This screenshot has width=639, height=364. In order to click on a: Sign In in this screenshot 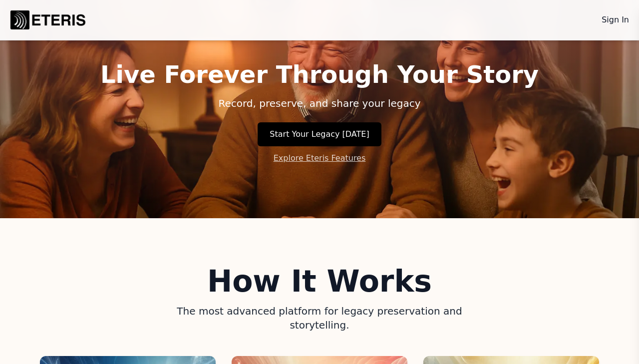, I will do `click(615, 20)`.